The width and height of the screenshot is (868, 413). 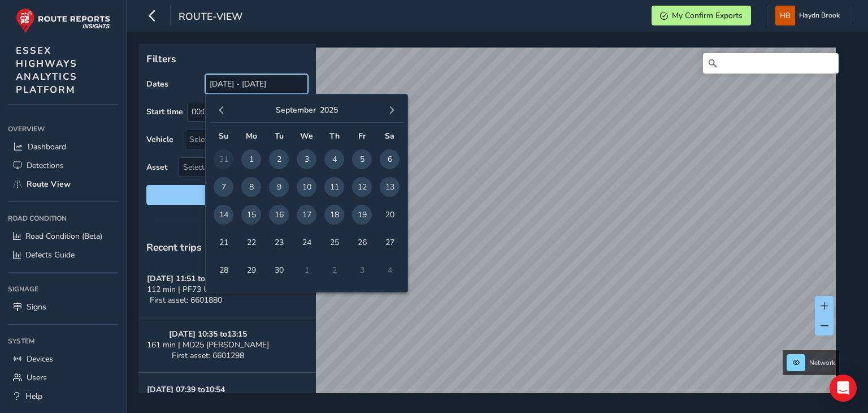 What do you see at coordinates (279, 187) in the screenshot?
I see `span: 9` at bounding box center [279, 187].